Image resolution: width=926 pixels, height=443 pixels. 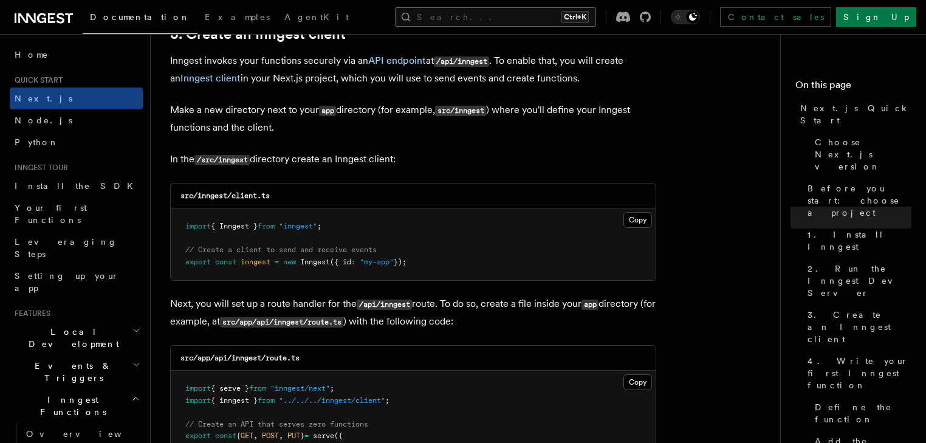 I want to click on span: Define the function, so click(x=863, y=413).